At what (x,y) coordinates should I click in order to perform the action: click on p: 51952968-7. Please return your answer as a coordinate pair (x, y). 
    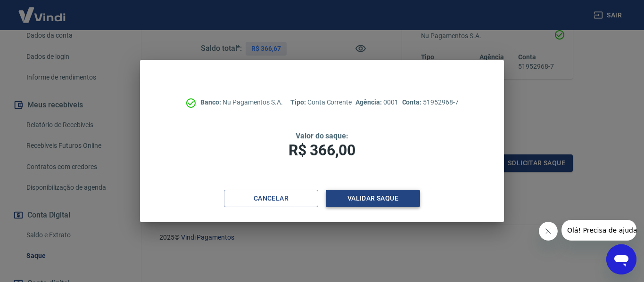
    Looking at the image, I should click on (431, 102).